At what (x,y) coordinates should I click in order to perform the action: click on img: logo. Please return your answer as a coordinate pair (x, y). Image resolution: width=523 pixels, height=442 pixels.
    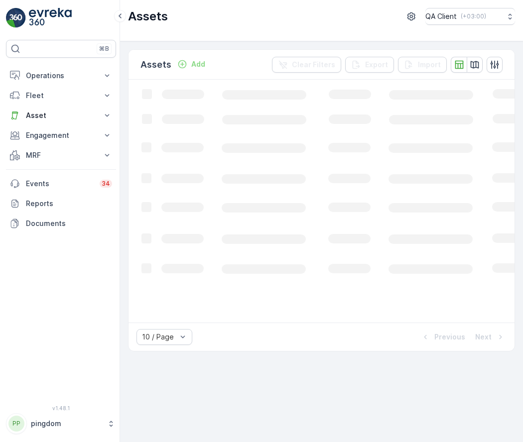
    Looking at the image, I should click on (16, 18).